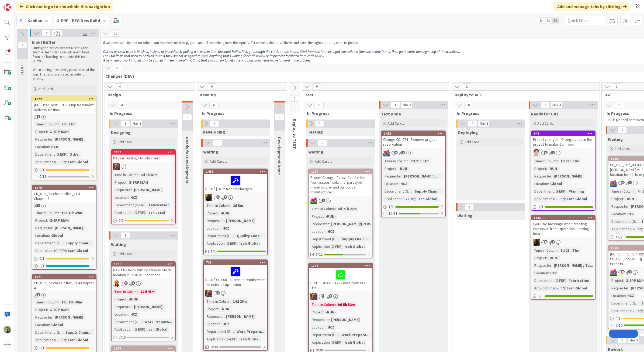 The image size is (644, 352). I want to click on div: 1701, so click(143, 264).